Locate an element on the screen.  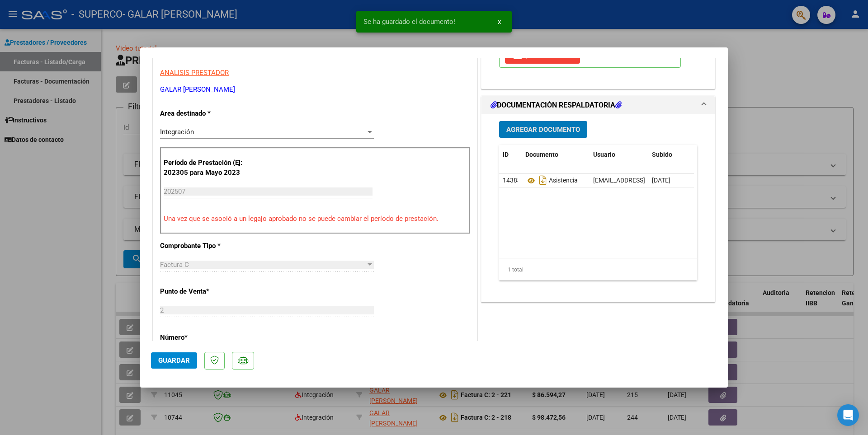
p: Area destinado * is located at coordinates (206, 113).